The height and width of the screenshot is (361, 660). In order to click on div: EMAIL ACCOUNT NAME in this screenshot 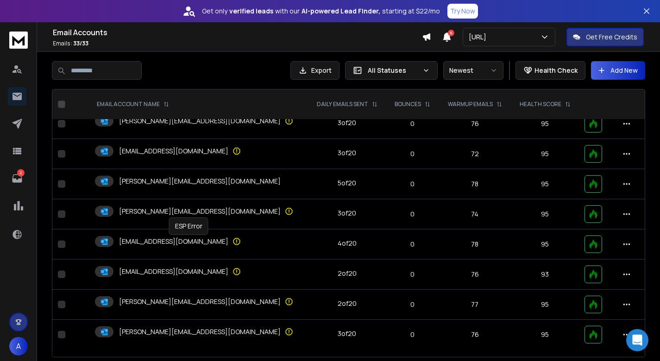, I will do `click(133, 104)`.